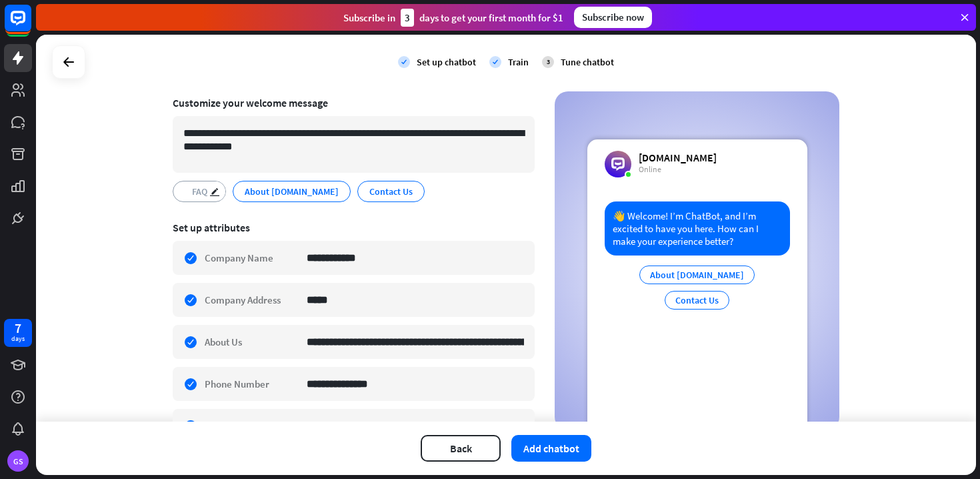 Image resolution: width=980 pixels, height=479 pixels. Describe the element at coordinates (18, 338) in the screenshot. I see `div: days` at that location.